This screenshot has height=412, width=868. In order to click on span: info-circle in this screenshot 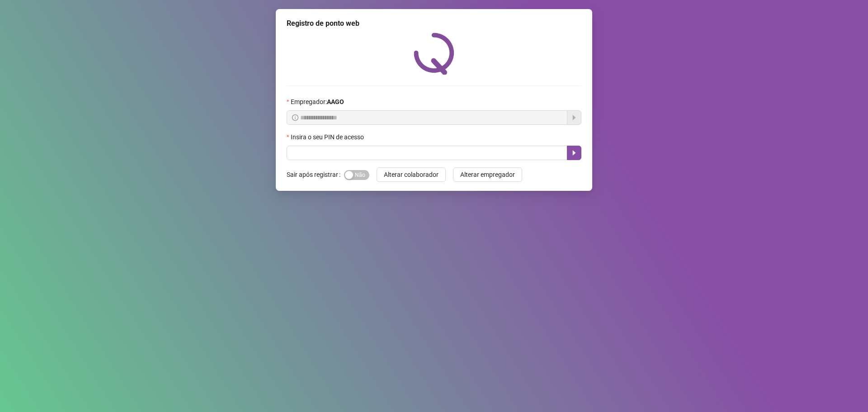, I will do `click(295, 117)`.